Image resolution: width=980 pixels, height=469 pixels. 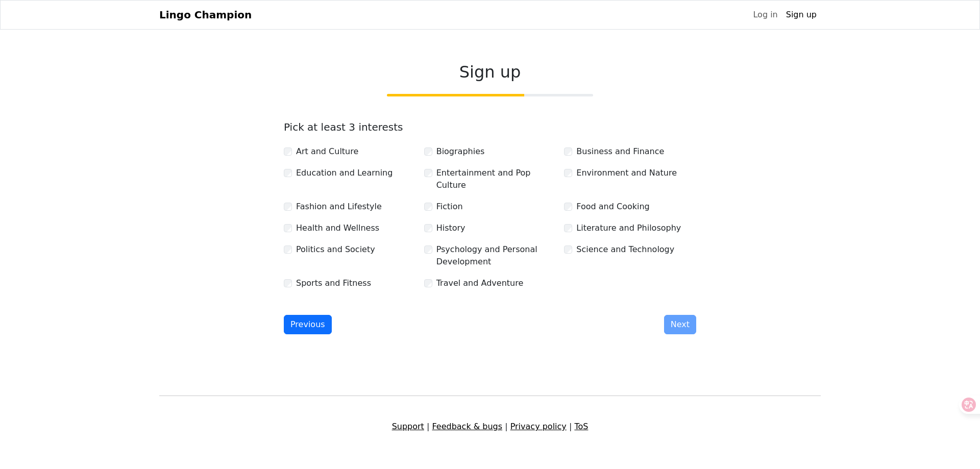 I want to click on label: Art and Culture, so click(x=327, y=152).